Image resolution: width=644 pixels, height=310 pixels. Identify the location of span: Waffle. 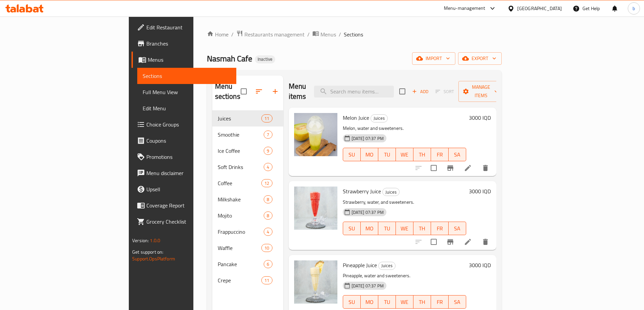
(240, 248).